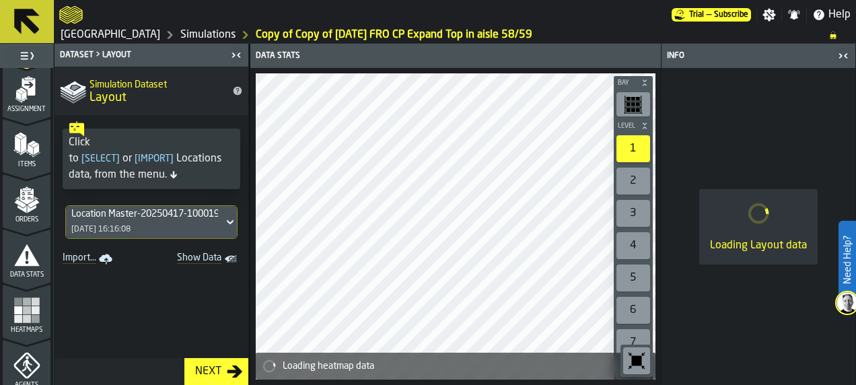  Describe the element at coordinates (696, 15) in the screenshot. I see `span: Trial` at that location.